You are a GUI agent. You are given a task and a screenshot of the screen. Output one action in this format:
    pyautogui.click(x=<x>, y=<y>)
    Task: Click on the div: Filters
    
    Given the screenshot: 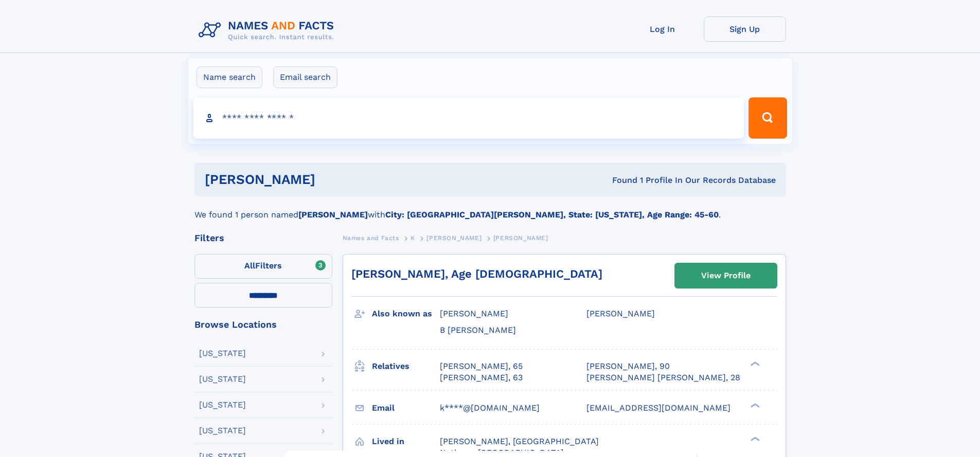 What is the action you would take?
    pyautogui.click(x=263, y=238)
    